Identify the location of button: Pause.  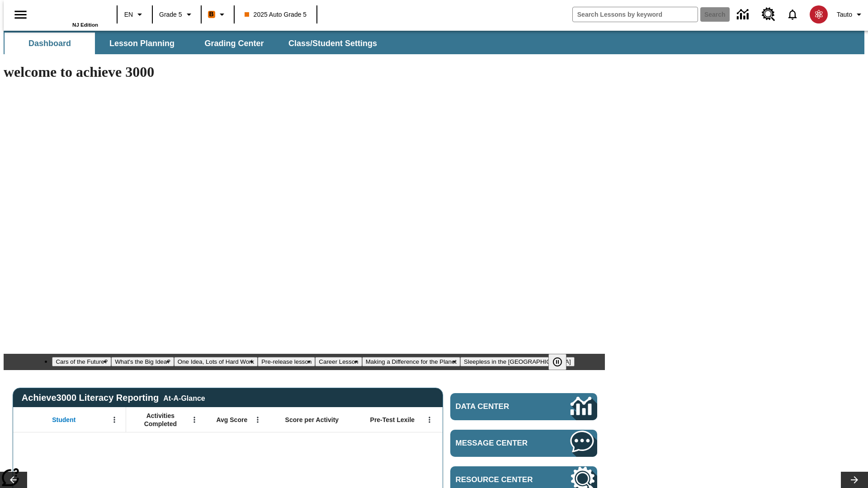
(558, 362).